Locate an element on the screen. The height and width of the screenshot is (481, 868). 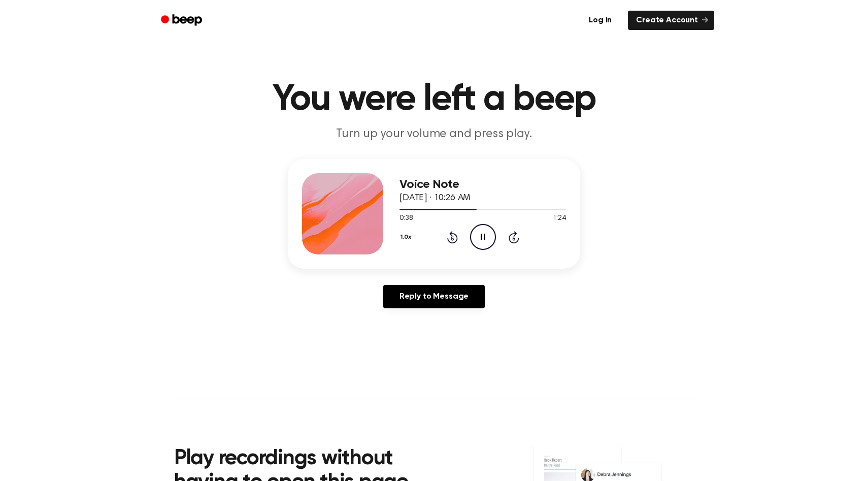
a: Beep is located at coordinates (183, 20).